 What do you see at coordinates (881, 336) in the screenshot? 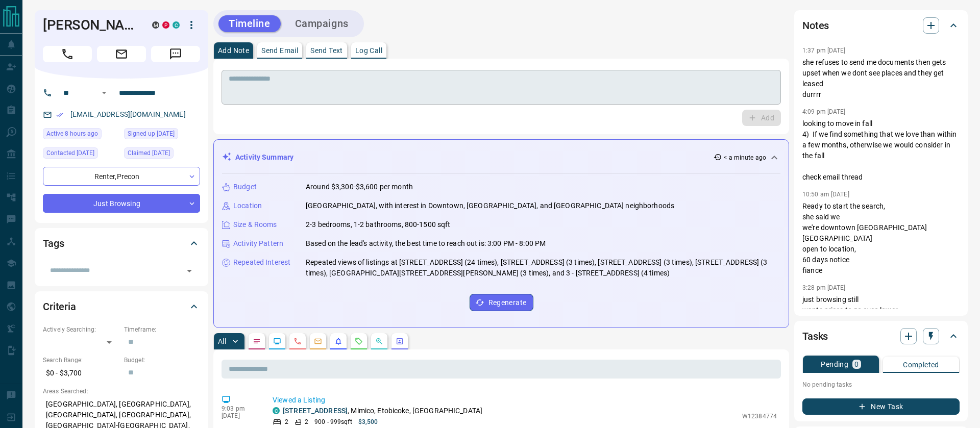
I see `div: Tasks` at bounding box center [881, 336].